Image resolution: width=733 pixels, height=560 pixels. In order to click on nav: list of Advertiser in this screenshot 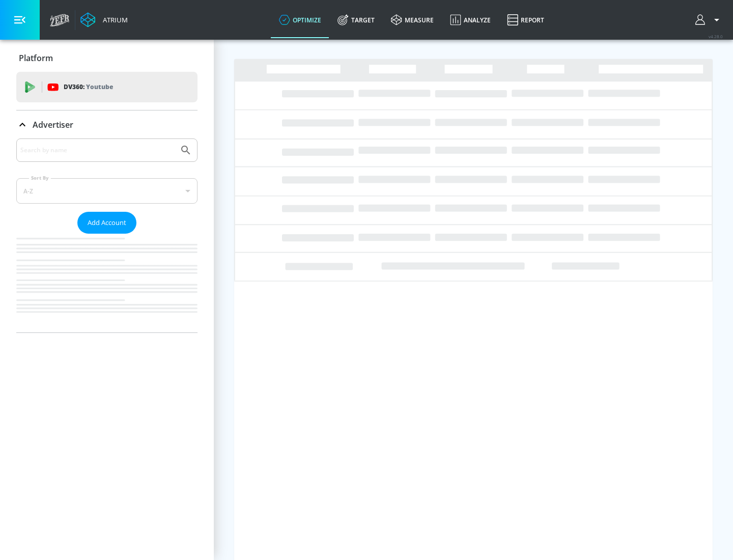, I will do `click(107, 283)`.